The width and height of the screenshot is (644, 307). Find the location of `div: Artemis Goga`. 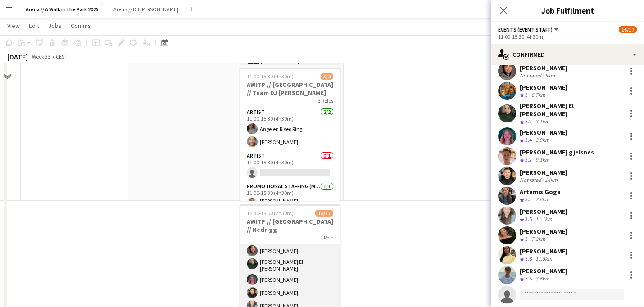

div: Artemis Goga is located at coordinates (540, 192).